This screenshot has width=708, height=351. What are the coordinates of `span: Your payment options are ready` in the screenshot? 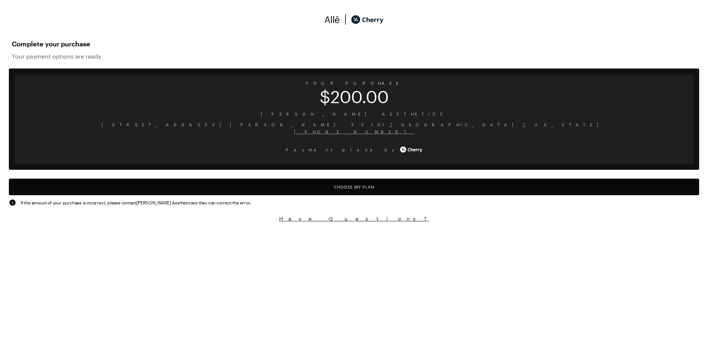 It's located at (354, 56).